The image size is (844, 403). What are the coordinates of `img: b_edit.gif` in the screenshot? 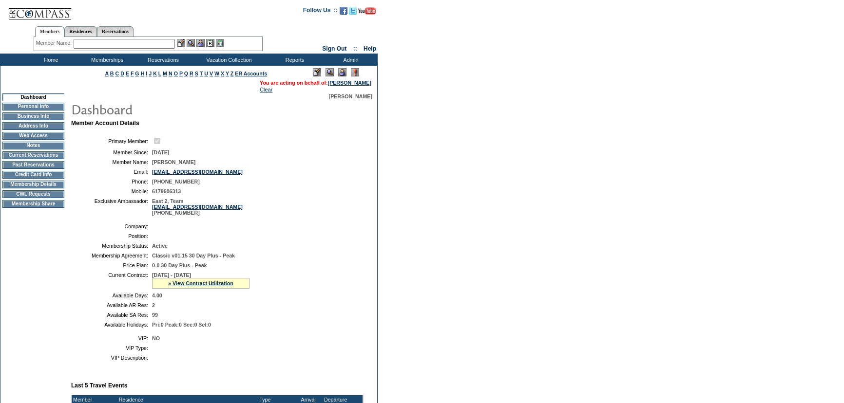 It's located at (181, 43).